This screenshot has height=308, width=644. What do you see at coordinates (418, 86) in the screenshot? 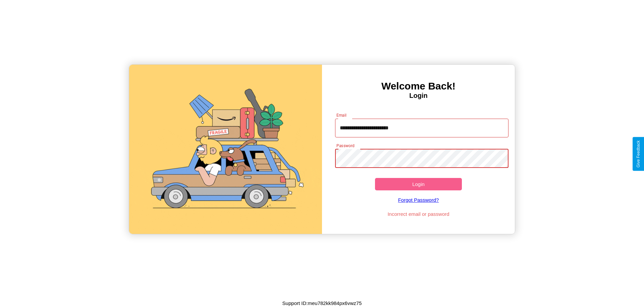
I see `h3: Welcome Back!` at bounding box center [418, 86].